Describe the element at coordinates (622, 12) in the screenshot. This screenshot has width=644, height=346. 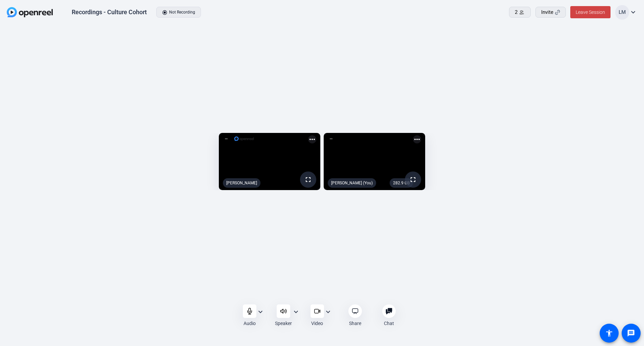
I see `div: LM` at that location.